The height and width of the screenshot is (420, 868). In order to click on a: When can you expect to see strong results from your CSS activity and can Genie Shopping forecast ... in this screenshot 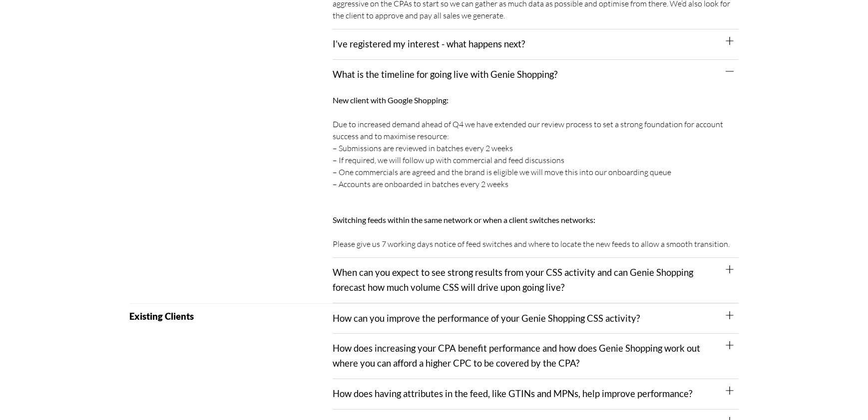, I will do `click(513, 280)`.